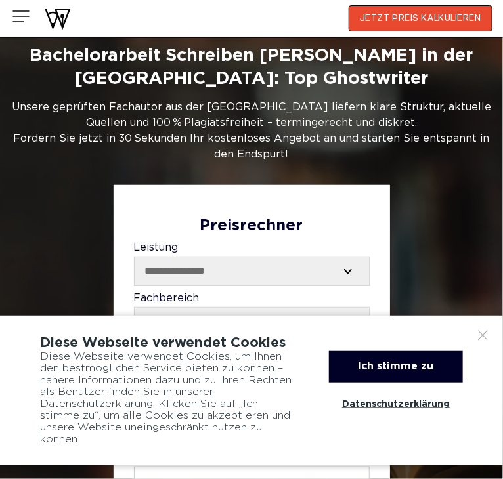 This screenshot has height=479, width=503. What do you see at coordinates (58, 18) in the screenshot?
I see `img: wirschreiben` at bounding box center [58, 18].